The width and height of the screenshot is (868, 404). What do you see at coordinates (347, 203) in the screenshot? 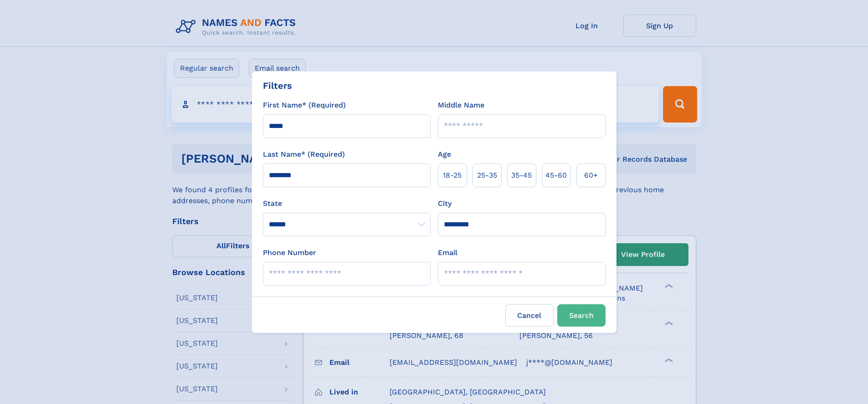
I see `label: State` at bounding box center [347, 203].